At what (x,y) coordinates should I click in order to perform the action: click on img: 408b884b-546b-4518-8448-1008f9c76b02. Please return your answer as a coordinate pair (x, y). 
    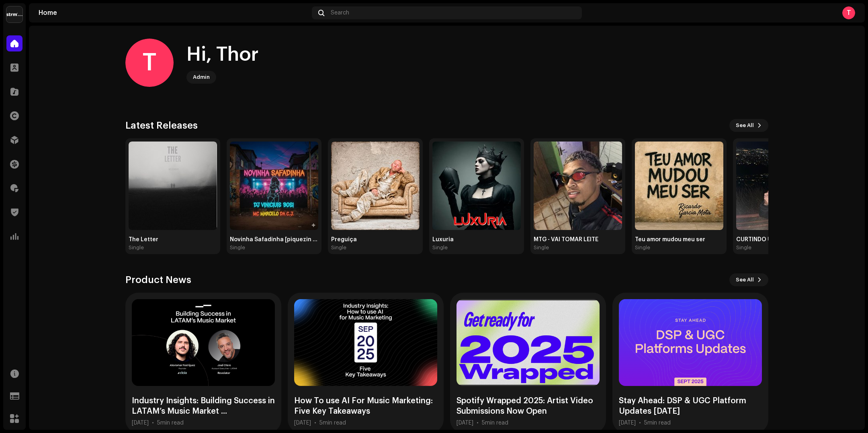
    Looking at the image, I should click on (14, 14).